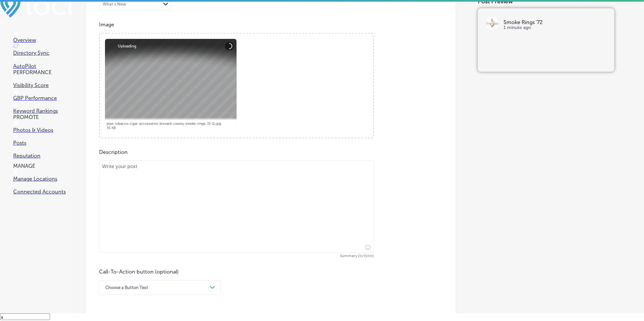 The height and width of the screenshot is (321, 644). What do you see at coordinates (43, 111) in the screenshot?
I see `p: Keyword Rankings` at bounding box center [43, 111].